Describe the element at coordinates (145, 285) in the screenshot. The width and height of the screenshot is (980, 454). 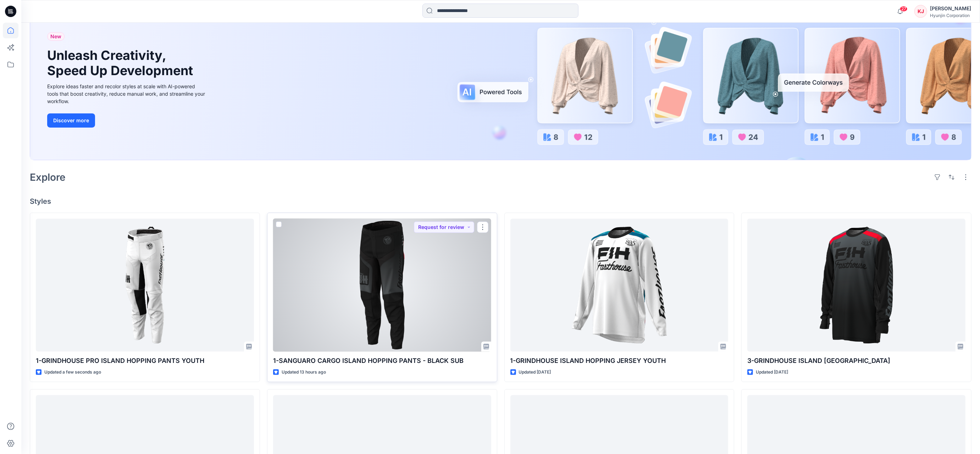
I see `a: 1-GRINDHOUSE PRO ISLAND HOPPING PANTS YOUTH` at that location.